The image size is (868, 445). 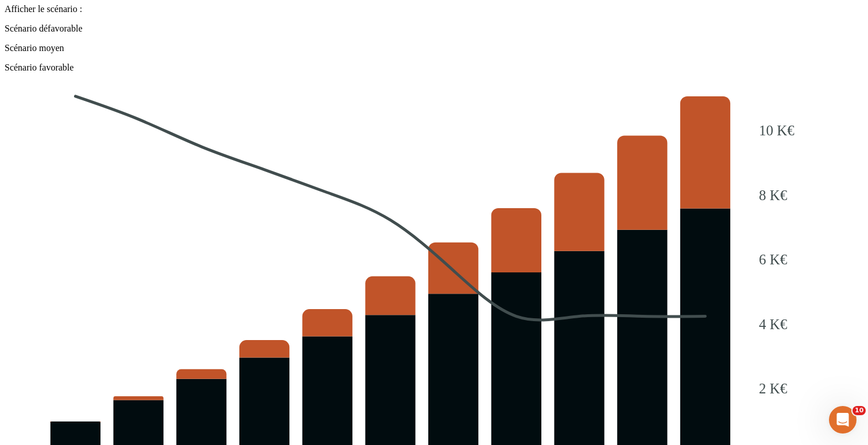 I want to click on tspan: 8 K€, so click(x=774, y=195).